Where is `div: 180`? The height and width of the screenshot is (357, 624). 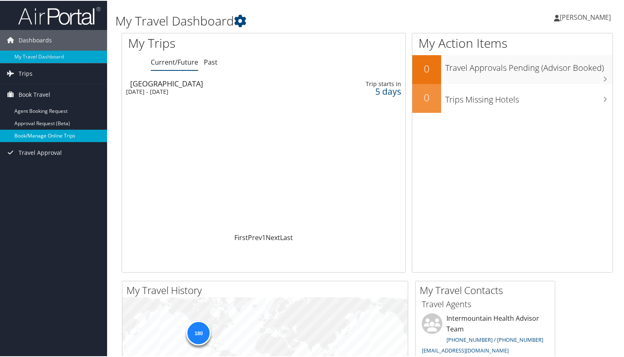 div: 180 is located at coordinates (199, 332).